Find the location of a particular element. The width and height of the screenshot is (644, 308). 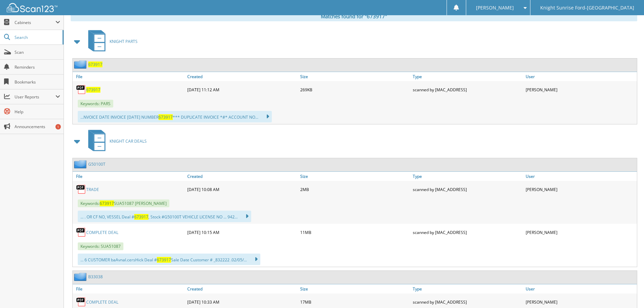

a: TRADE is located at coordinates (93, 190).